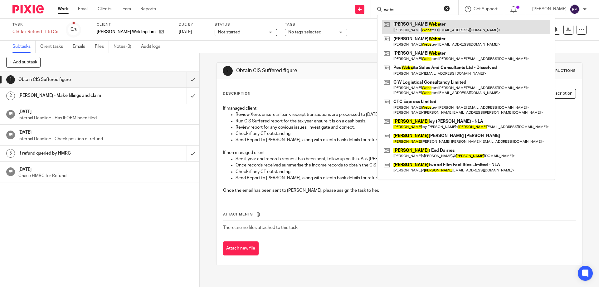 The height and width of the screenshot is (287, 599). I want to click on span: There are no files attached to this task., so click(261, 227).